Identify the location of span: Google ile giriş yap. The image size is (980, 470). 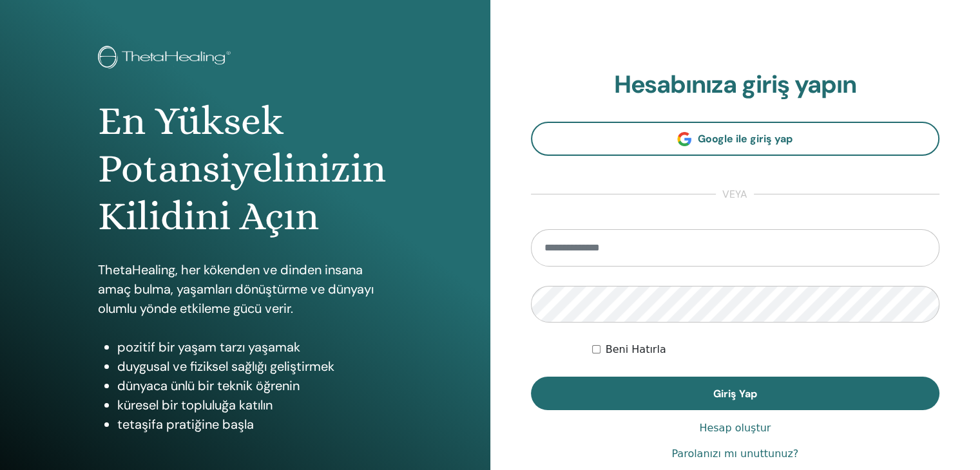
(745, 139).